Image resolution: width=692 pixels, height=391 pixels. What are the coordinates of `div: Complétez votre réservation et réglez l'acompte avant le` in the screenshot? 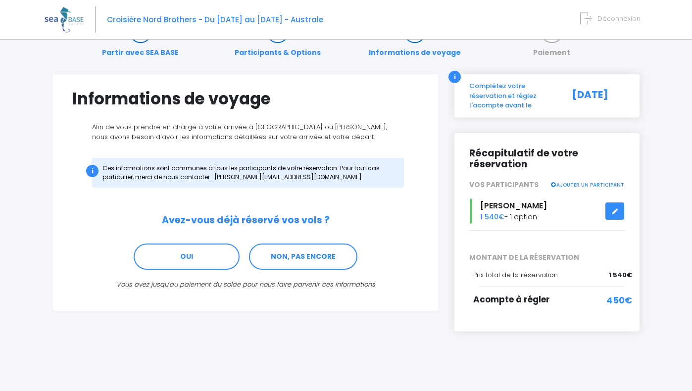 It's located at (512, 96).